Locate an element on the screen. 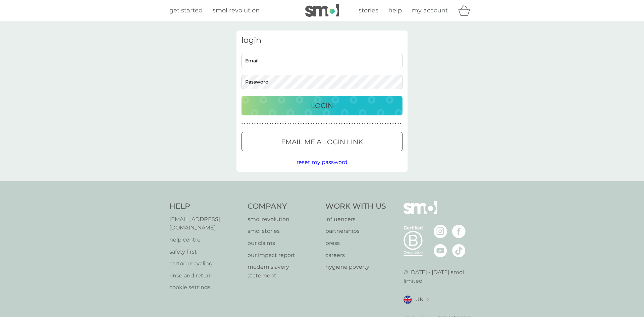  span: smol revolution is located at coordinates (236, 10).